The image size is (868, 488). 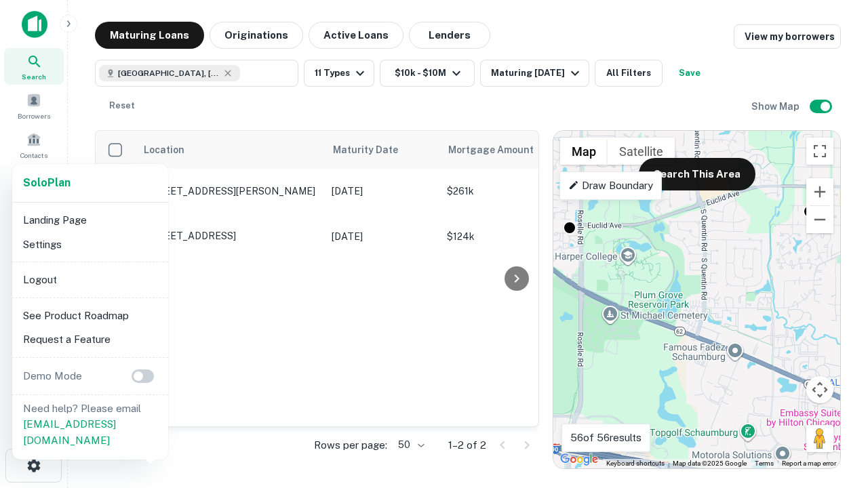 What do you see at coordinates (834, 412) in the screenshot?
I see `div: Chat Widget` at bounding box center [834, 412].